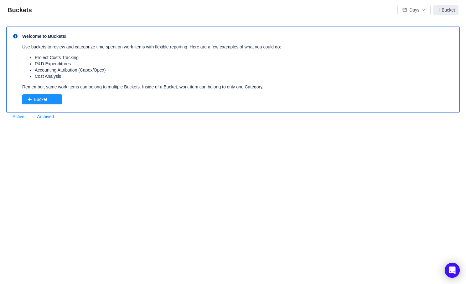 The height and width of the screenshot is (284, 466). Describe the element at coordinates (44, 36) in the screenshot. I see `strong: Welcome to Buckets!` at that location.